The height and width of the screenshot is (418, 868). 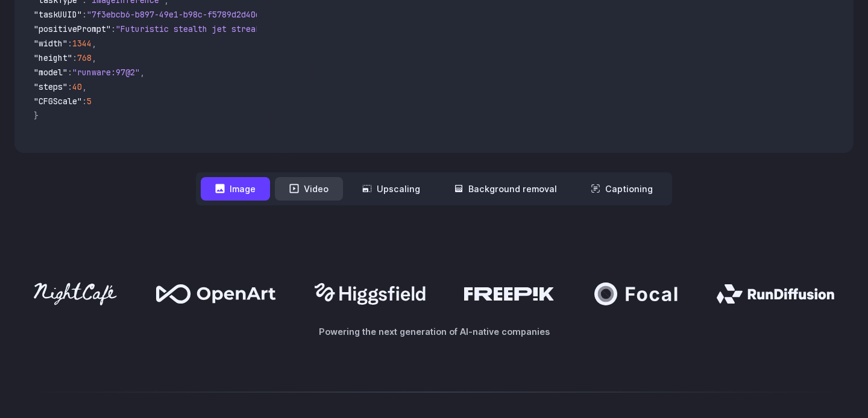 I want to click on span: "positivePrompt", so click(x=72, y=29).